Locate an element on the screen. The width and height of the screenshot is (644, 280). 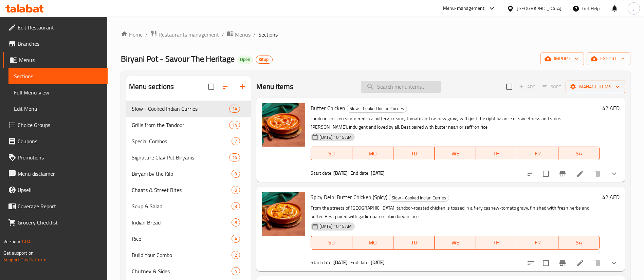
span: 9 is located at coordinates (236, 174).